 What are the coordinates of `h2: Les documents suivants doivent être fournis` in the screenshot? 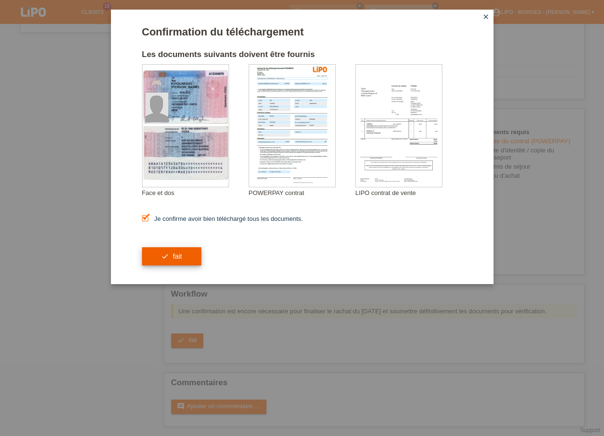 It's located at (302, 57).